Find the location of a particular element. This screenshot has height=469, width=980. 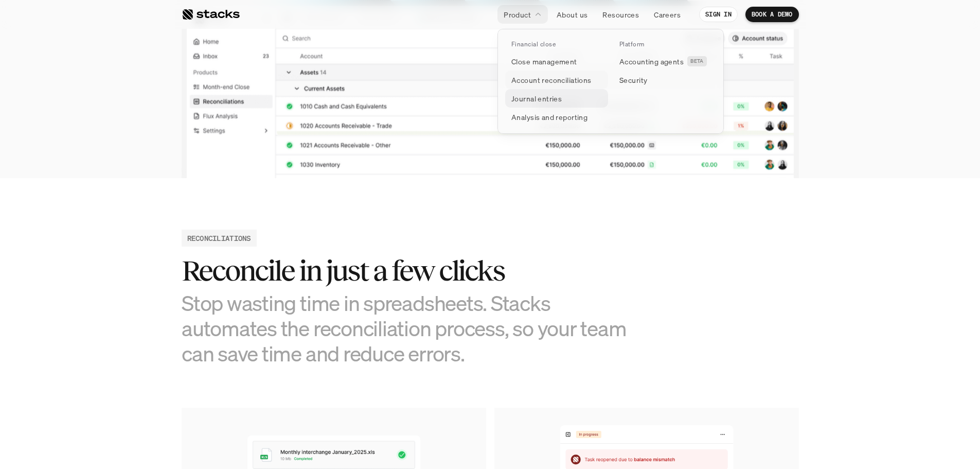

a: Resources is located at coordinates (620, 15).